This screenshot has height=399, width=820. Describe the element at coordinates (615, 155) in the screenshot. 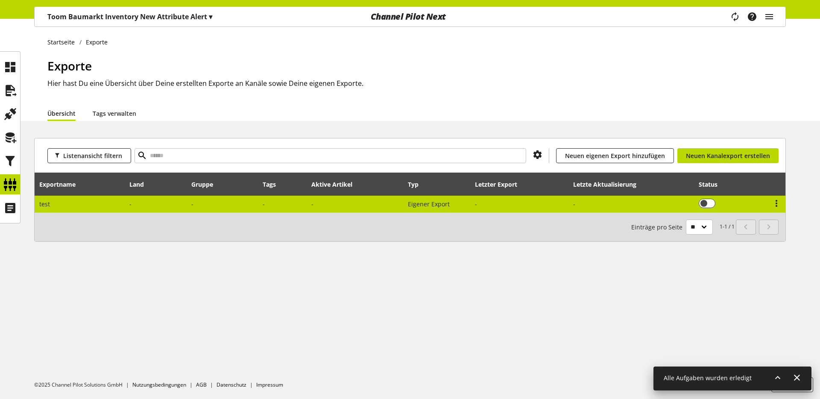

I see `span: Neuen eigenen Export hinzufügen` at that location.